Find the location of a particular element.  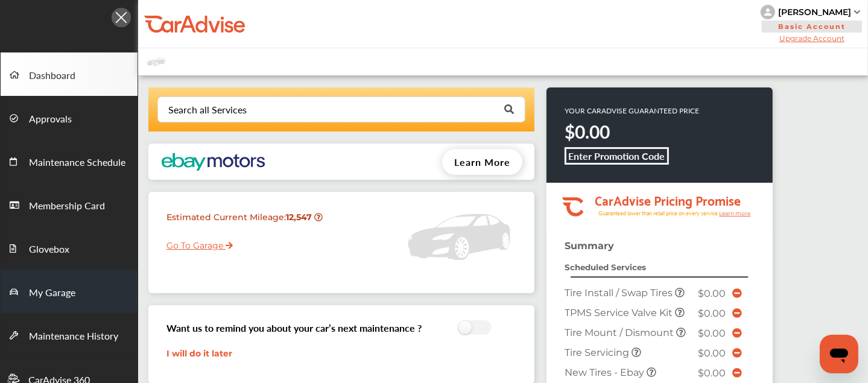

span: Tire Mount / Dismount is located at coordinates (620, 333).